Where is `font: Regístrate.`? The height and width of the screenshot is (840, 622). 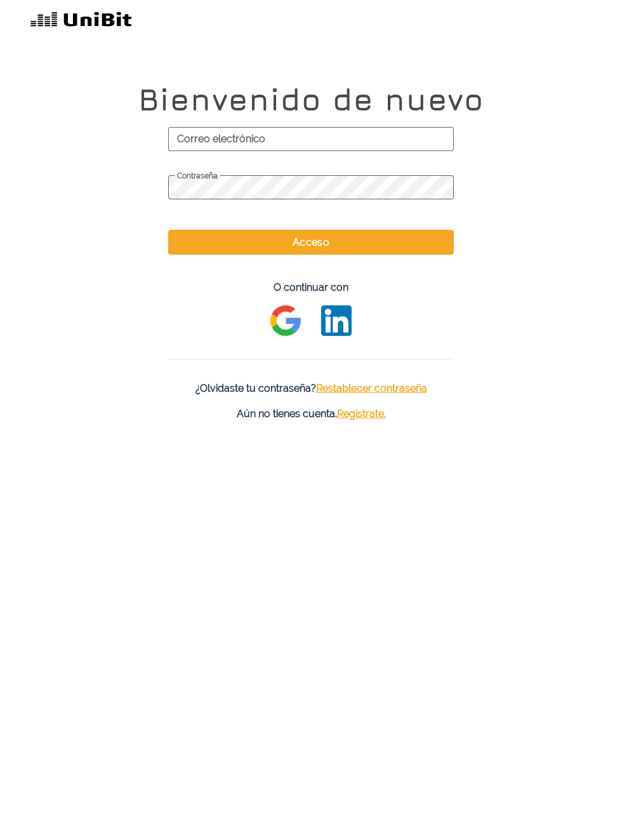
font: Regístrate. is located at coordinates (361, 413).